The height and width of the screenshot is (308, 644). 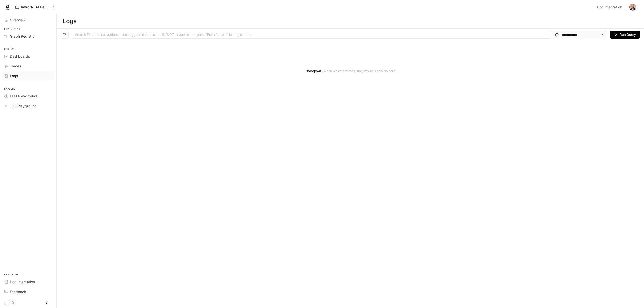 What do you see at coordinates (22, 36) in the screenshot?
I see `span: Graph Registry` at bounding box center [22, 36].